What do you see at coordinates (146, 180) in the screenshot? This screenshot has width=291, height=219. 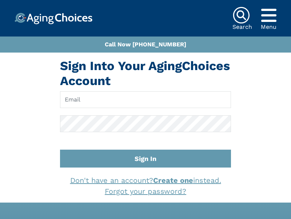 I see `a: Don't have an account?Create oneinstead.` at bounding box center [146, 180].